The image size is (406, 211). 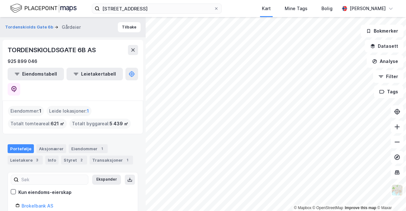 I want to click on div: Styret, so click(x=74, y=160).